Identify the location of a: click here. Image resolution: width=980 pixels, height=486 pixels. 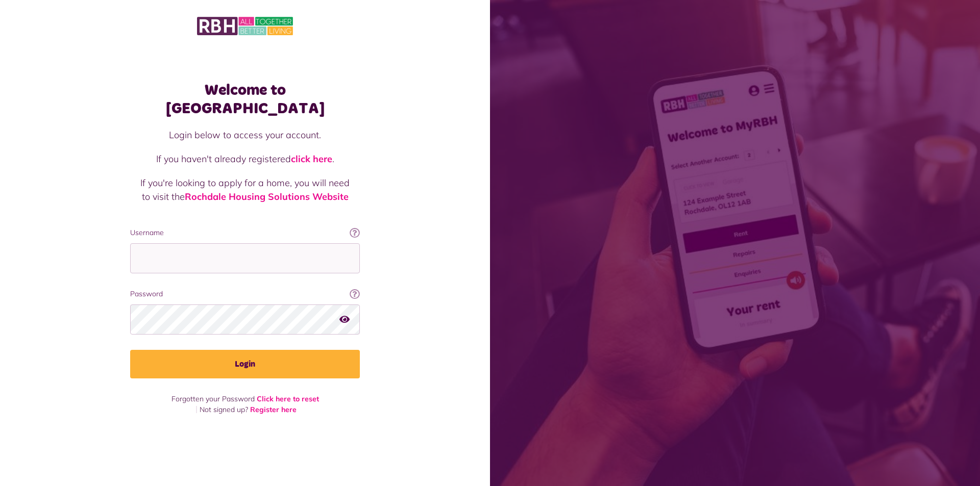
(311, 159).